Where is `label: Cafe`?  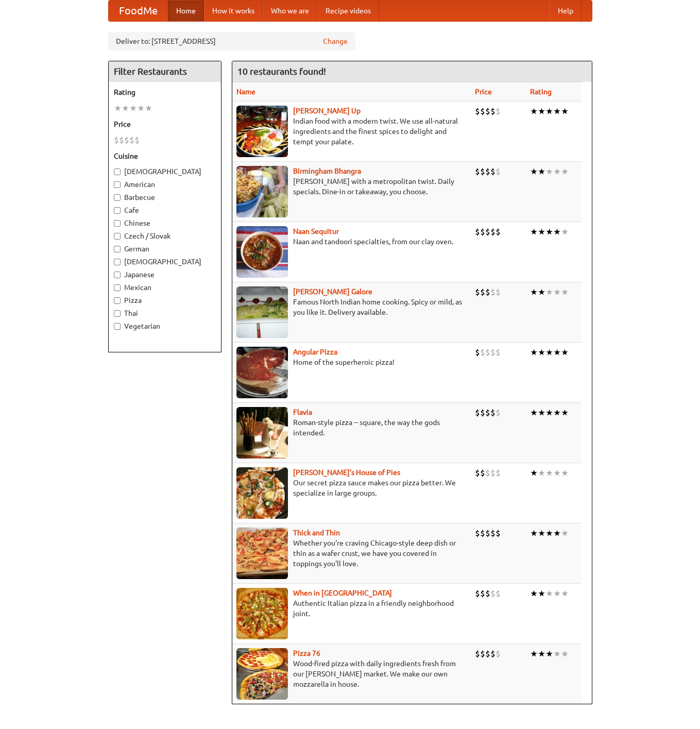 label: Cafe is located at coordinates (165, 210).